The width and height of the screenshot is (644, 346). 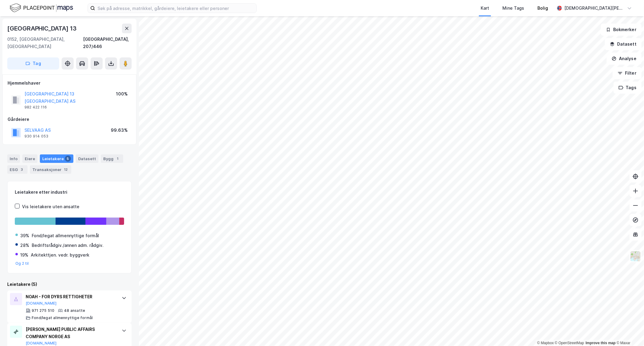 What do you see at coordinates (625, 59) in the screenshot?
I see `button: Analyse` at bounding box center [625, 59].